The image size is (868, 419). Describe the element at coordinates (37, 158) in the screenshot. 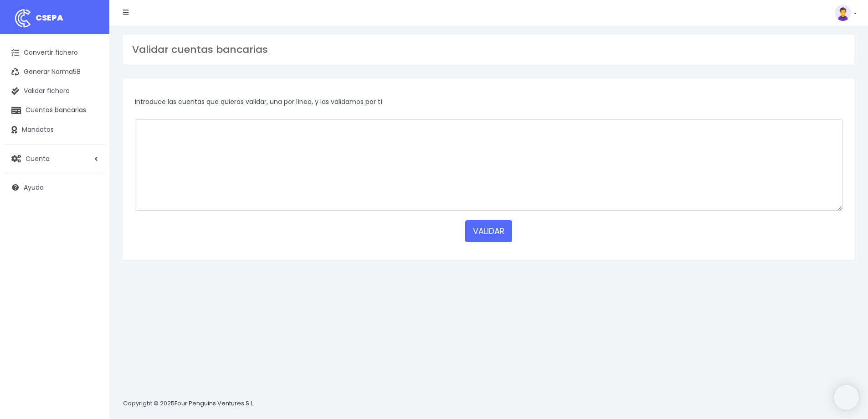

I see `span: Cuenta` at that location.